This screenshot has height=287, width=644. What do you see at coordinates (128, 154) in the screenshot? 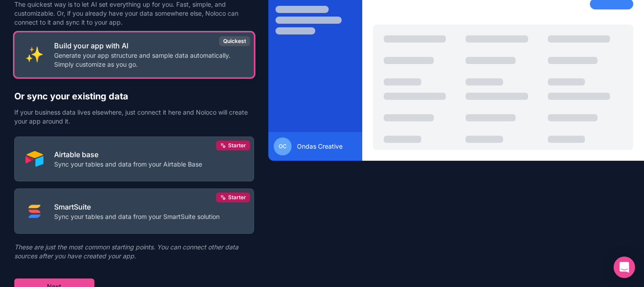
I see `p: Airtable base` at bounding box center [128, 154].